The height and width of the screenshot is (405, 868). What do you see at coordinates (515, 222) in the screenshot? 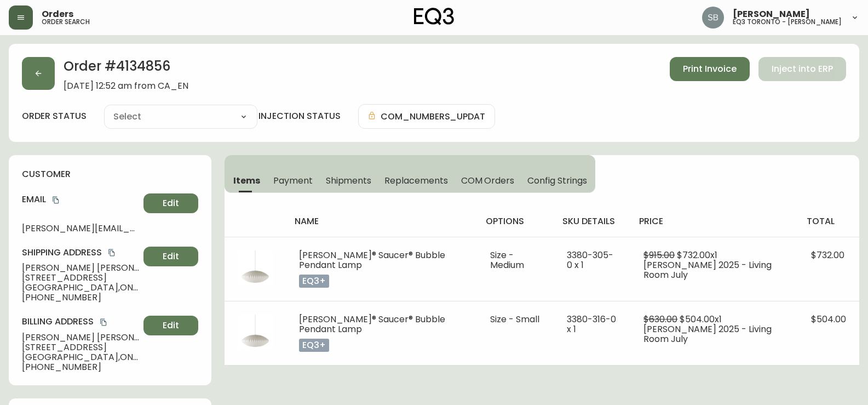
I see `h4: options` at bounding box center [515, 222].